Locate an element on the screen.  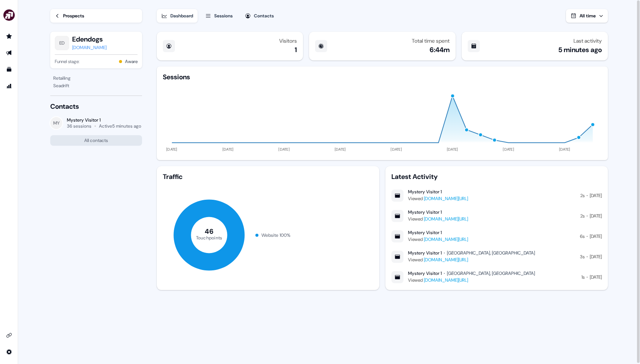
div: Total time spent is located at coordinates (430, 41).